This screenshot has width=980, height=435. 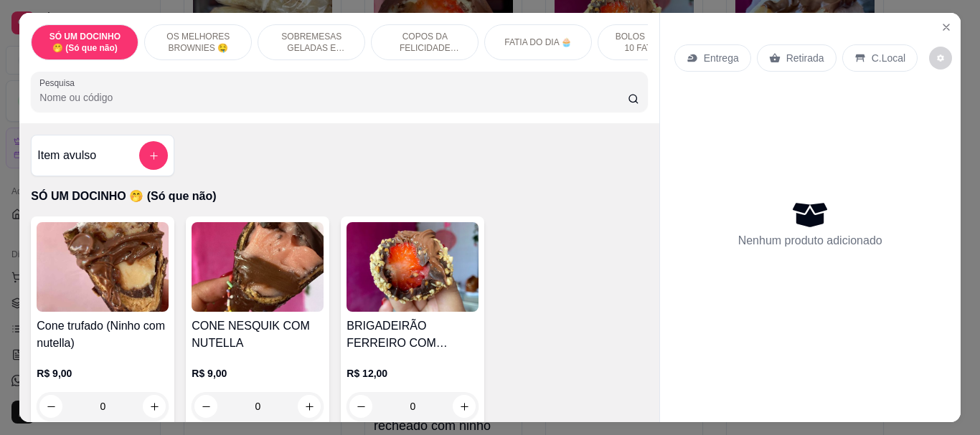 What do you see at coordinates (425, 42) in the screenshot?
I see `p: COPOS DA FELICIDADE VICIANTES 💕` at bounding box center [425, 42].